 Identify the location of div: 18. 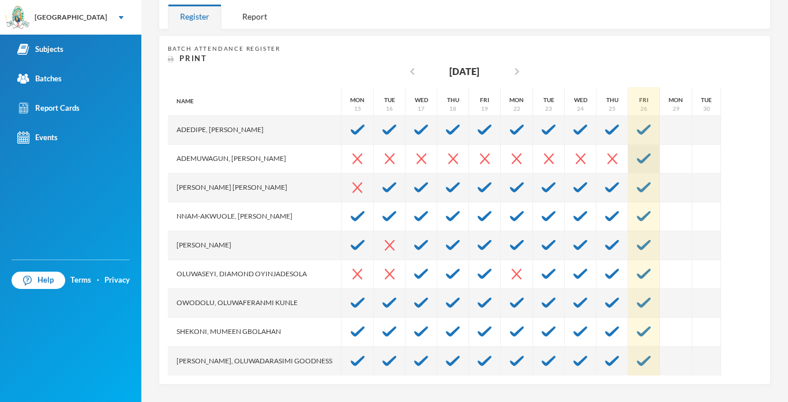
(453, 108).